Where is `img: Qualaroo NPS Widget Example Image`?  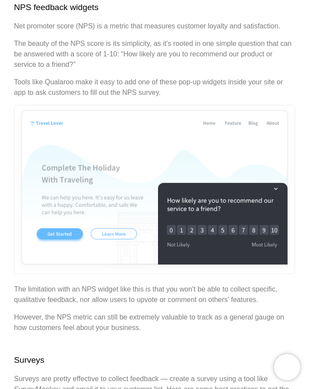 img: Qualaroo NPS Widget Example Image is located at coordinates (154, 189).